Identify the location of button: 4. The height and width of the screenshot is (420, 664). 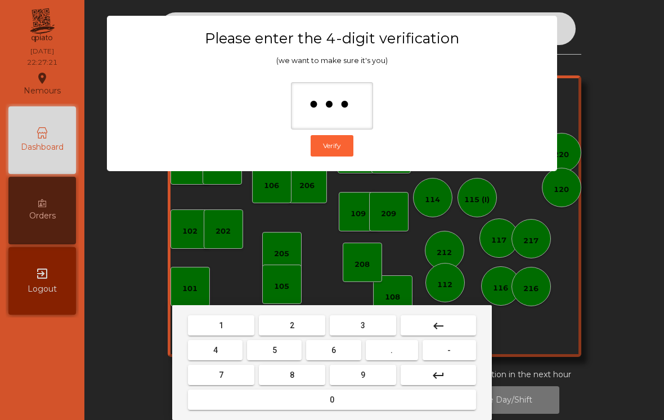
(215, 350).